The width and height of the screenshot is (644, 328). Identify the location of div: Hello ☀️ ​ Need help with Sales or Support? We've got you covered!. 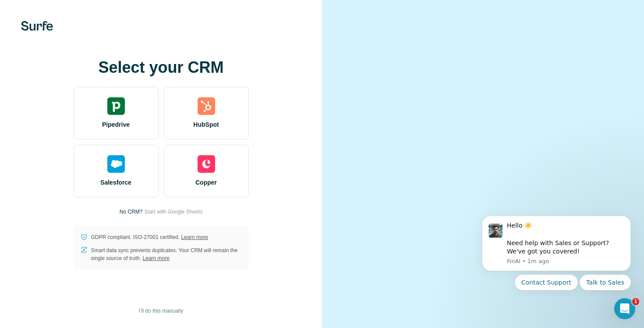
(97, 31).